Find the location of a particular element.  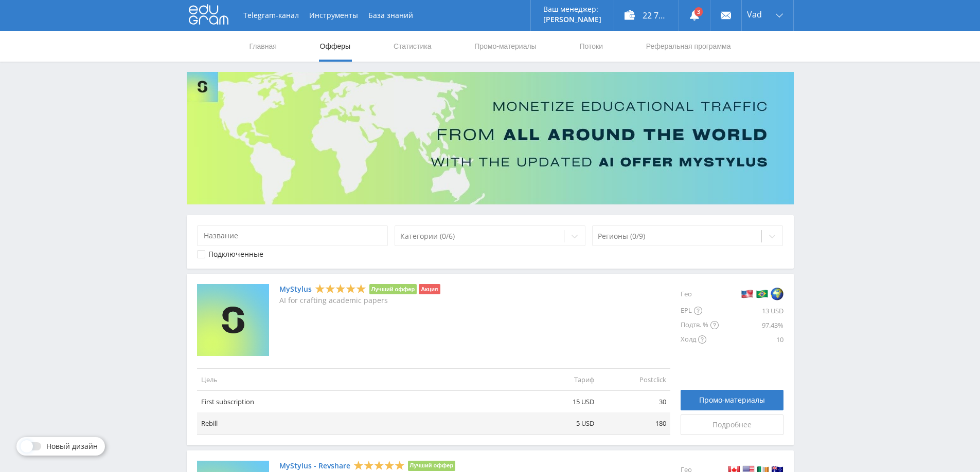

li: Акция is located at coordinates (429, 290).